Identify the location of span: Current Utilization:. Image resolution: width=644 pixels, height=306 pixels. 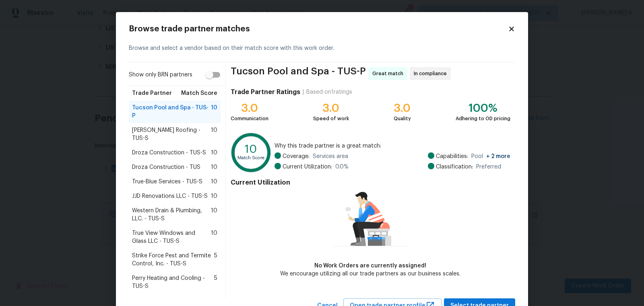
(307, 167).